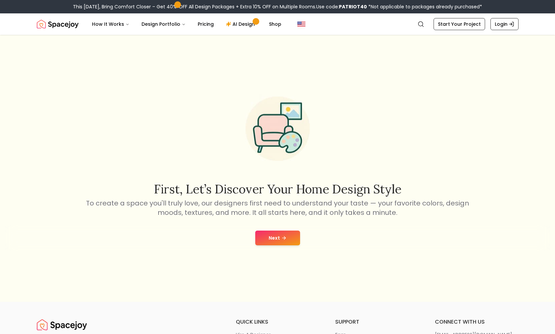 The image size is (555, 334). What do you see at coordinates (301, 24) in the screenshot?
I see `img: United States` at bounding box center [301, 24].